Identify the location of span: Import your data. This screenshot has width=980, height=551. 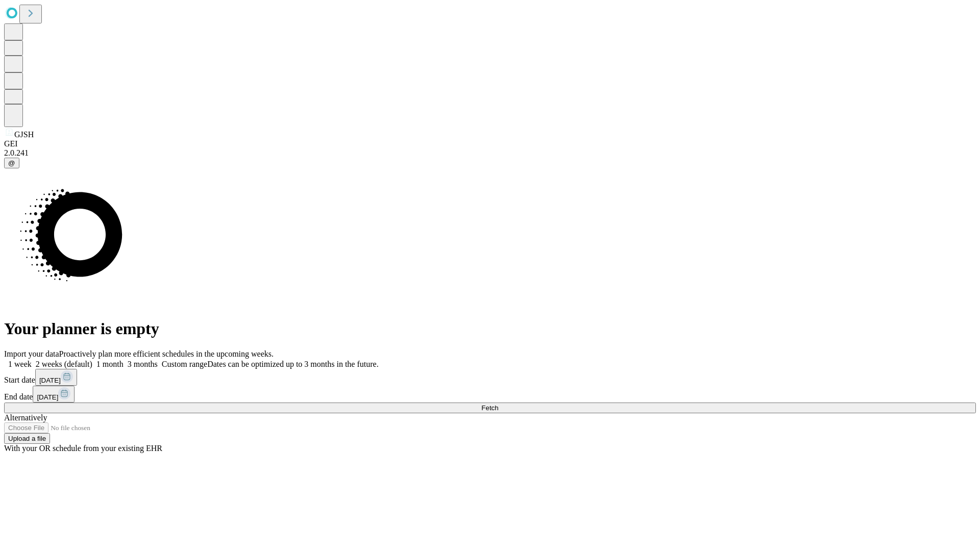
(31, 353).